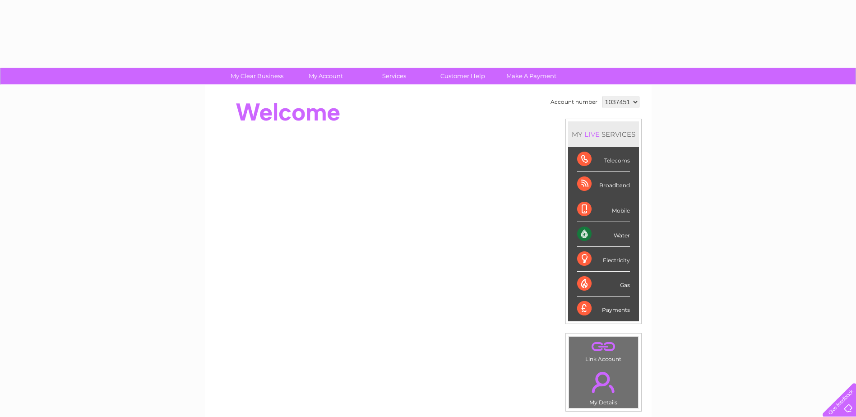 The height and width of the screenshot is (417, 856). I want to click on td: Link Account, so click(603, 350).